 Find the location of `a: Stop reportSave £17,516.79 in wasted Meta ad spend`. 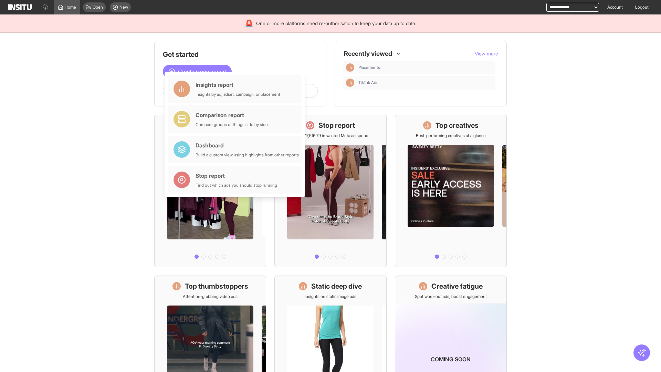

a: Stop reportSave £17,516.79 in wasted Meta ad spend is located at coordinates (330, 191).